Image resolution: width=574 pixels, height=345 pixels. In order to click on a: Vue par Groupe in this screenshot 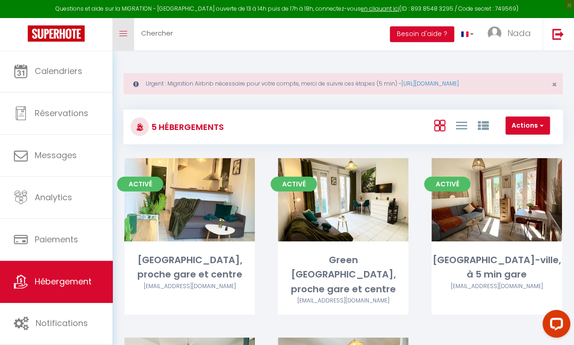, I will do `click(482, 125)`.